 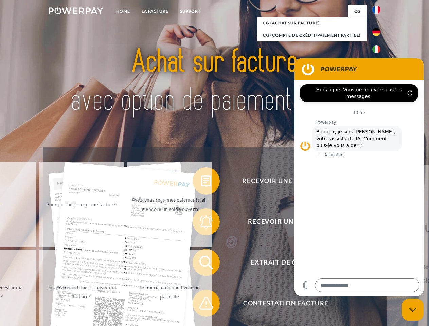 I want to click on a: Contestation Facture, so click(x=281, y=303).